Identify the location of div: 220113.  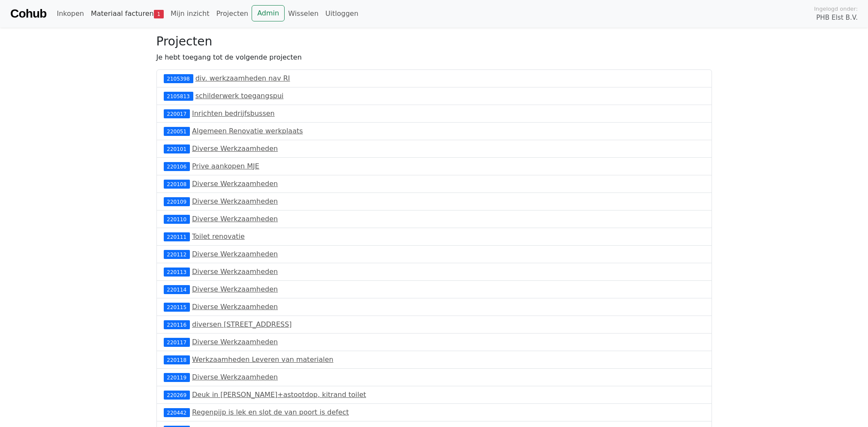
(177, 272).